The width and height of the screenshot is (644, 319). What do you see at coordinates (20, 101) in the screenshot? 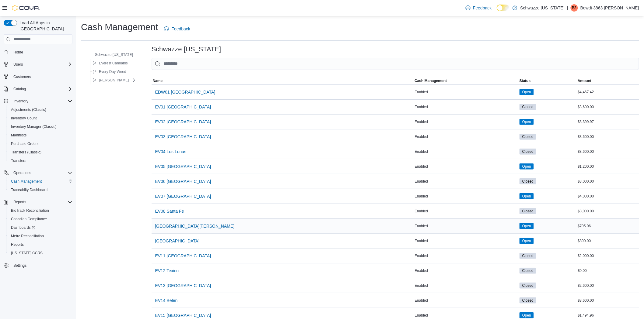
I see `span: Inventory` at bounding box center [20, 101].